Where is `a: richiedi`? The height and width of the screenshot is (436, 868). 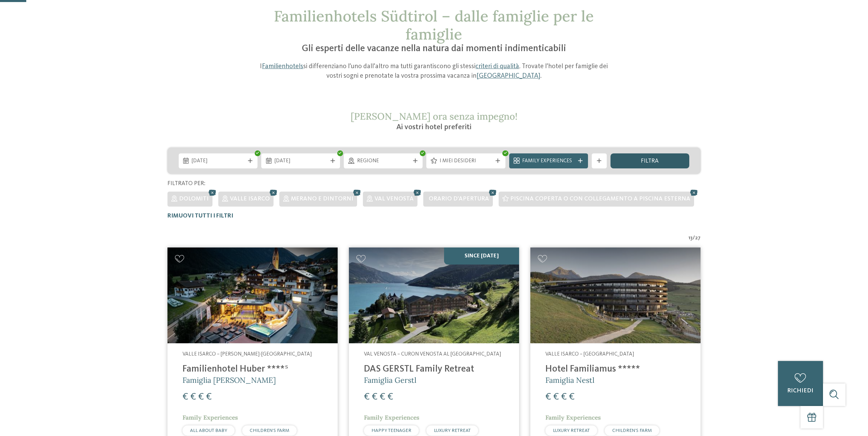
a: richiedi is located at coordinates (801, 384).